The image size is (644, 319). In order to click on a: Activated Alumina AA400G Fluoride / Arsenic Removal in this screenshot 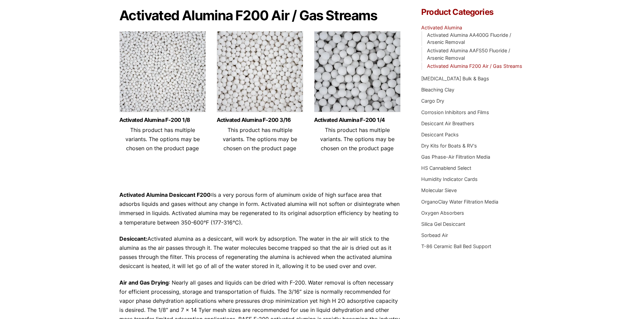, I will do `click(469, 39)`.